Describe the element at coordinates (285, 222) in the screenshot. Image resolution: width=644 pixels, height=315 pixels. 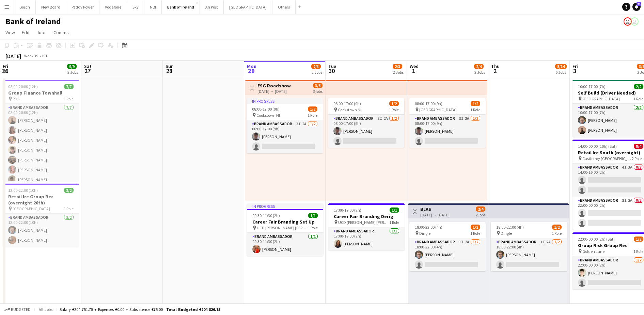
I see `h3: Career Fair Branding Set Up` at that location.